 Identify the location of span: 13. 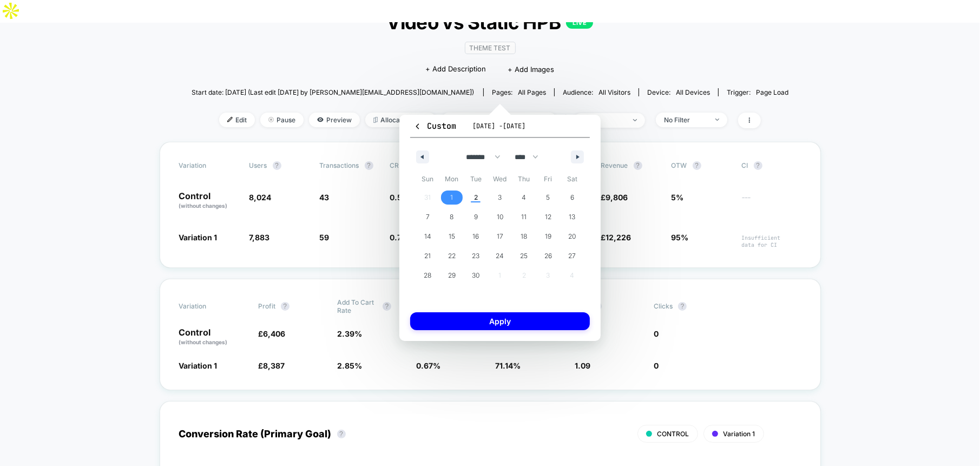
(572, 217).